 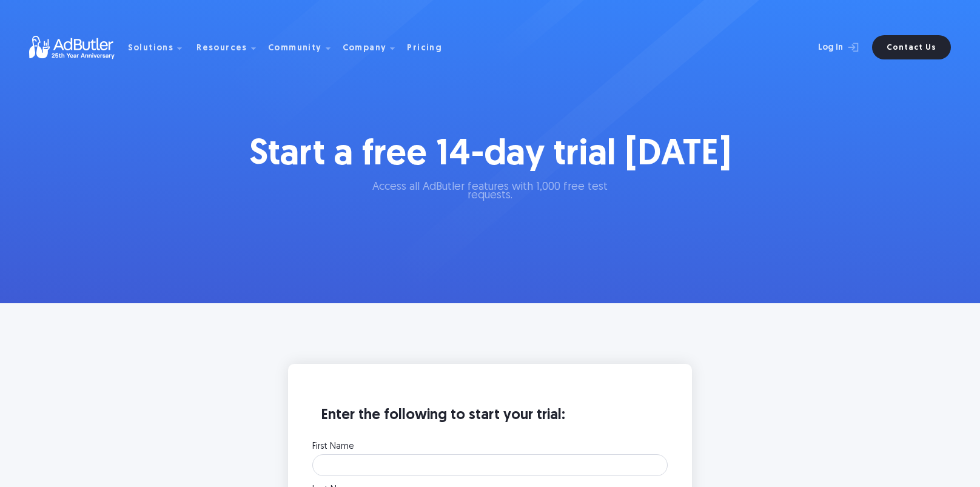 I want to click on div: Pricing, so click(x=424, y=48).